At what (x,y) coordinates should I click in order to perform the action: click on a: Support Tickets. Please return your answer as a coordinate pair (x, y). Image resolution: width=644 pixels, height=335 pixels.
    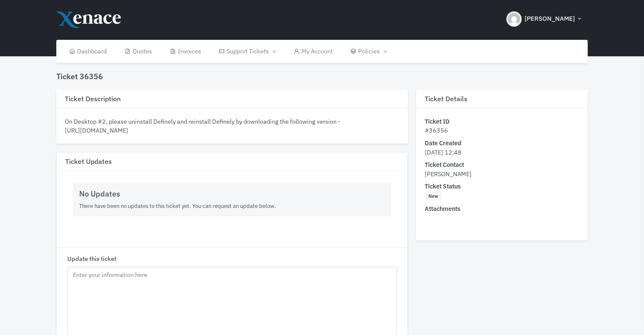
    Looking at the image, I should click on (247, 51).